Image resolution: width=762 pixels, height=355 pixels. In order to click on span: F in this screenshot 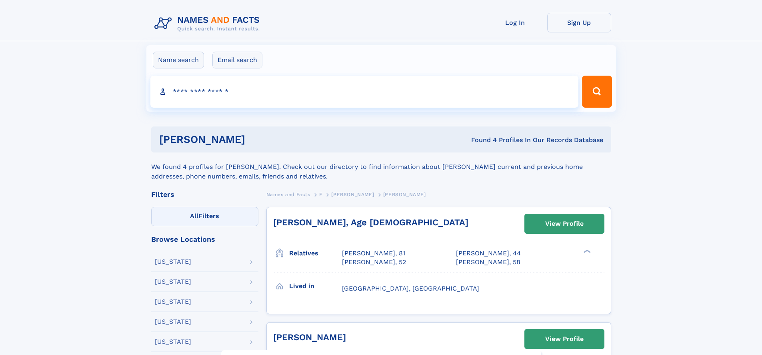, I will do `click(321, 194)`.